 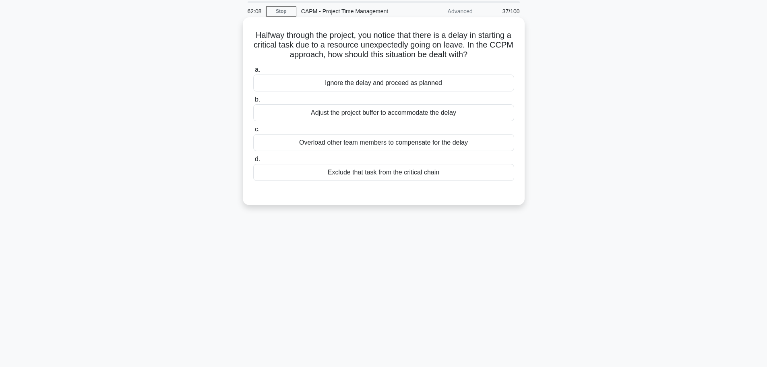 What do you see at coordinates (257, 159) in the screenshot?
I see `span: d.` at bounding box center [257, 159].